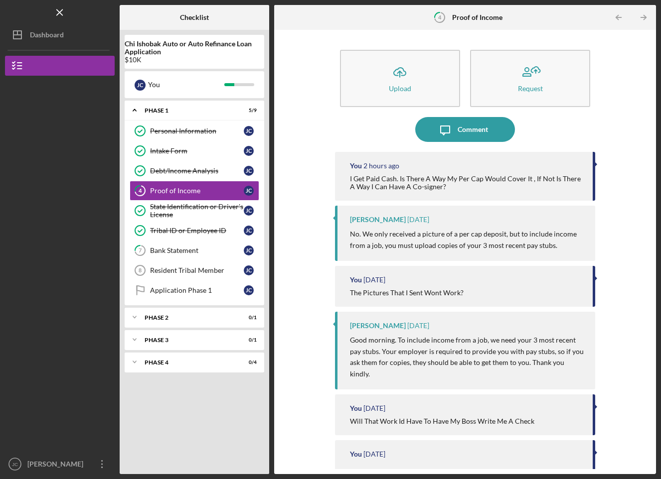 The width and height of the screenshot is (661, 479). Describe the element at coordinates (197, 231) in the screenshot. I see `div: Tribal ID or Employee ID` at that location.